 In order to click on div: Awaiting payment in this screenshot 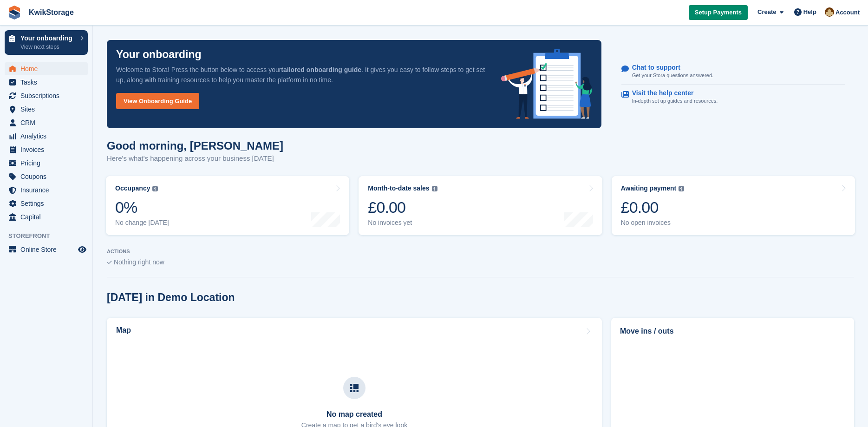, I will do `click(649, 188)`.